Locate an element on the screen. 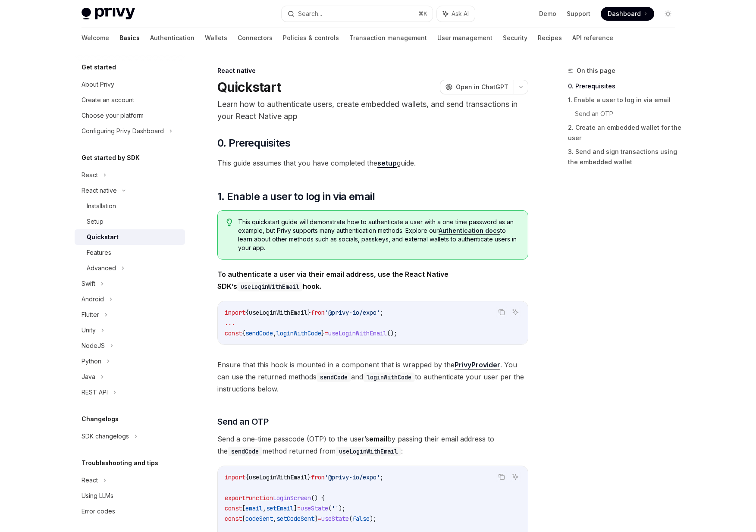 Image resolution: width=756 pixels, height=532 pixels. div: About Privy is located at coordinates (98, 85).